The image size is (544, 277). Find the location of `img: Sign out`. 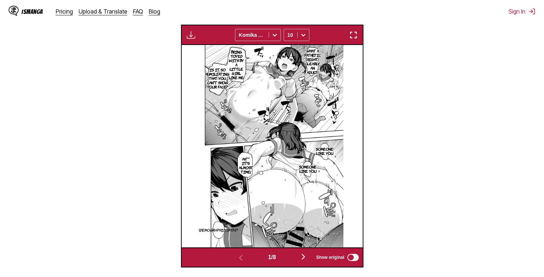

img: Sign out is located at coordinates (532, 11).